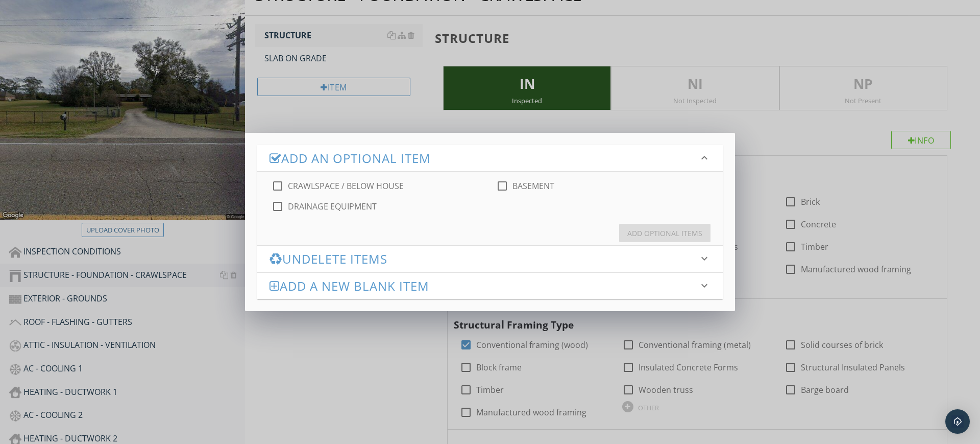 Image resolution: width=980 pixels, height=444 pixels. Describe the element at coordinates (484, 285) in the screenshot. I see `h3: Add a new Blank Item` at that location.